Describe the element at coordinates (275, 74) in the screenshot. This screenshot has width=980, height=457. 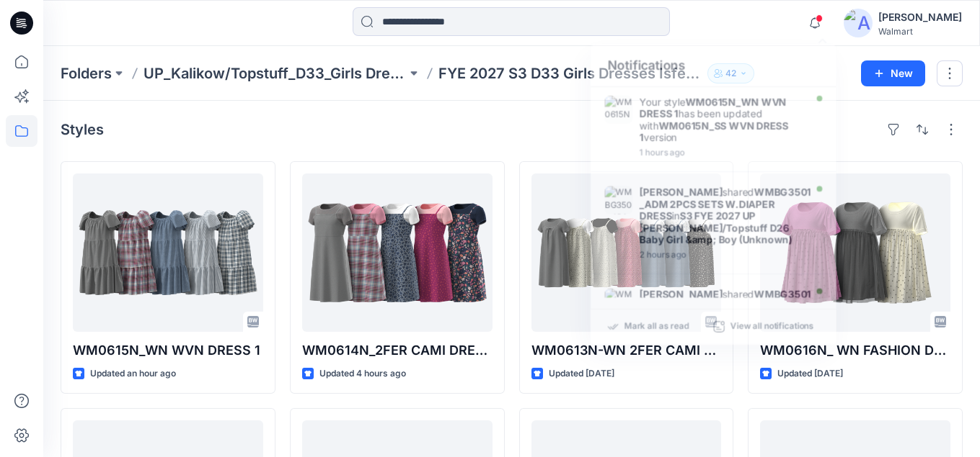
I see `a: UP_Kalikow/Topstuff_D33_Girls Dresses` at that location.